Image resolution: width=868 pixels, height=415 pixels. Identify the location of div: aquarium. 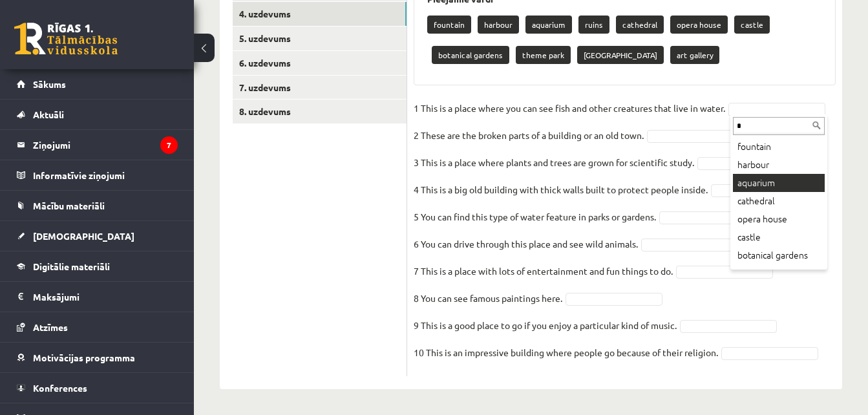
(779, 183).